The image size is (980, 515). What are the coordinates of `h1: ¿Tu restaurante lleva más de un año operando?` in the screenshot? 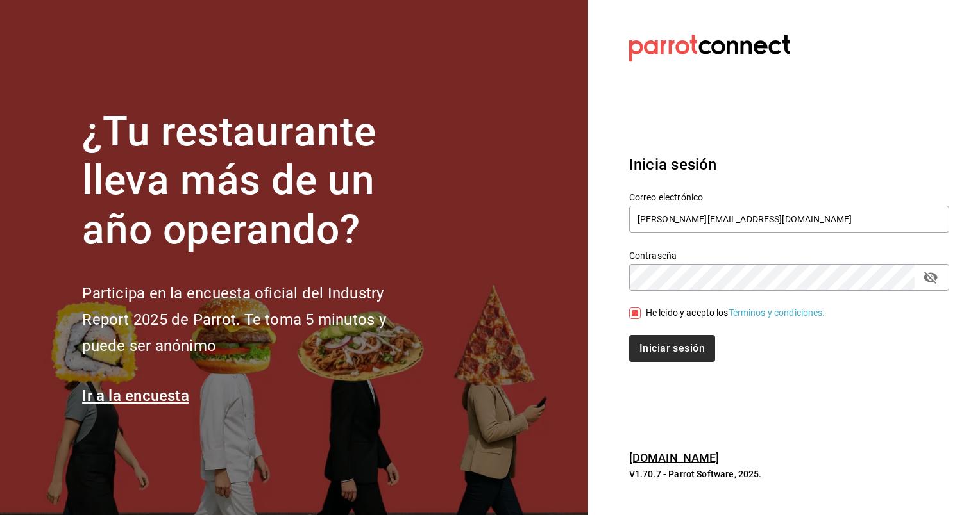 It's located at (255, 181).